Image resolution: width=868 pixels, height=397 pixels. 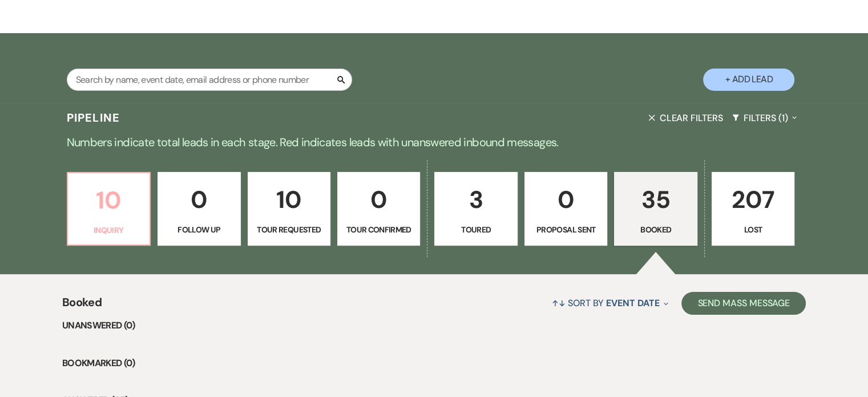 What do you see at coordinates (476, 199) in the screenshot?
I see `p: 3` at bounding box center [476, 199].